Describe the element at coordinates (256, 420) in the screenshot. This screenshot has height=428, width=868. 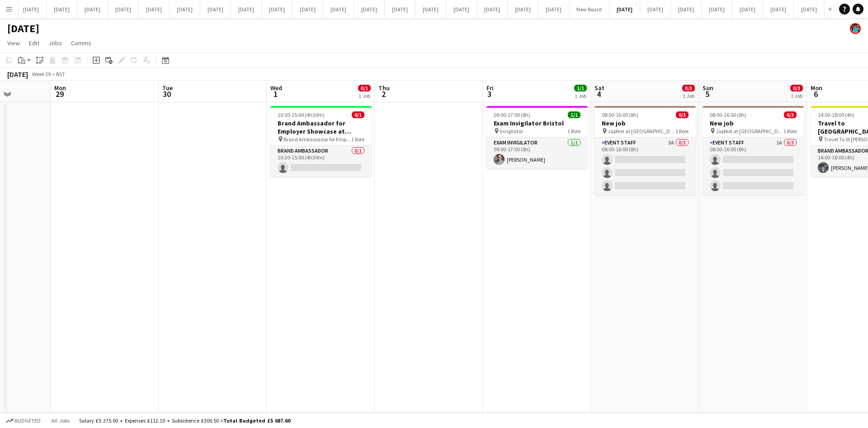
I see `span: Total Budgeted £5 687.60` at that location.